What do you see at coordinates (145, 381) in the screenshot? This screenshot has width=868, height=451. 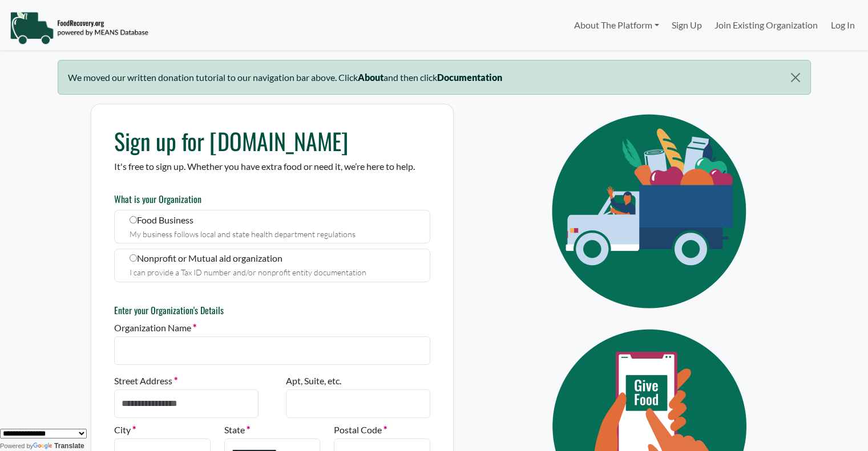 I see `label: Street Address` at bounding box center [145, 381].